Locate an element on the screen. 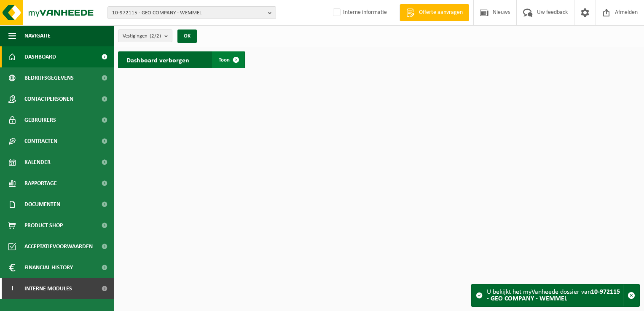  span: Toon is located at coordinates (224, 60).